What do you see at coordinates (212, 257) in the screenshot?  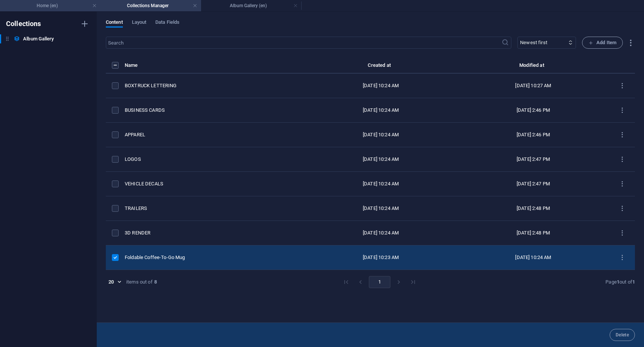 I see `div: Foldable Coffee-To-Go Mug` at bounding box center [212, 257].